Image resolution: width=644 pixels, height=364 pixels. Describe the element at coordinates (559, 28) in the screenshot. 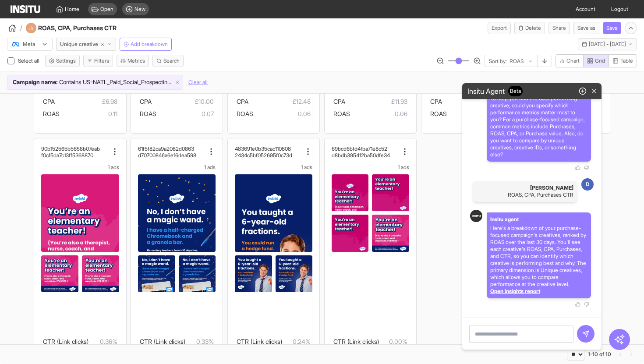

I see `button: Share` at that location.